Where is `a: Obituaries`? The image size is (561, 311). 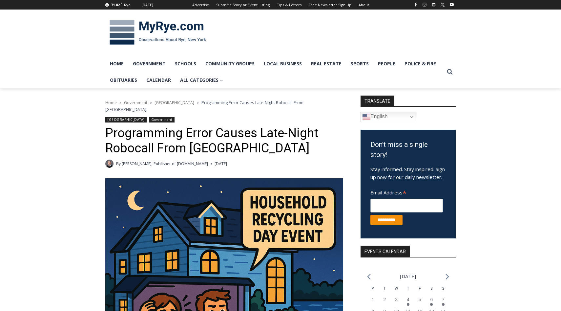 a: Obituaries is located at coordinates (123, 80).